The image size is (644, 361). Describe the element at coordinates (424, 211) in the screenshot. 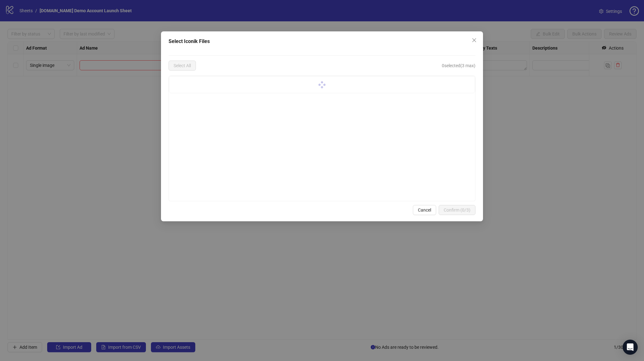

I see `button: Cancel` at that location.